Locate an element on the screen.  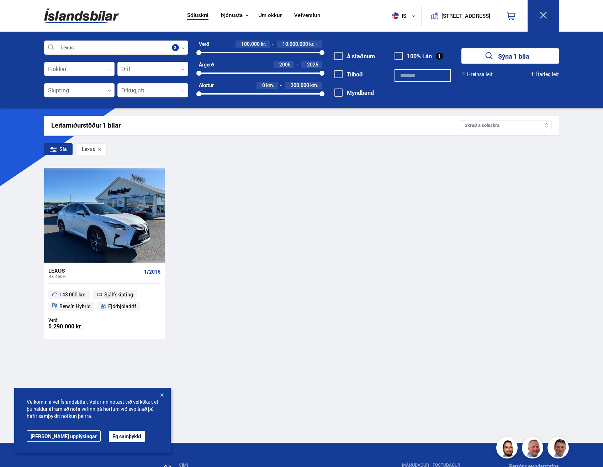
span: 2005 is located at coordinates (285, 64).